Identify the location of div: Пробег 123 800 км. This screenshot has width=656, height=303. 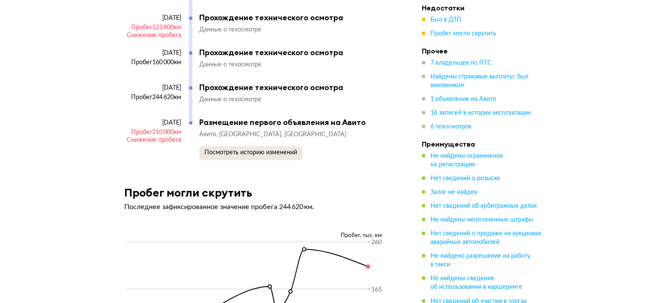
(153, 28).